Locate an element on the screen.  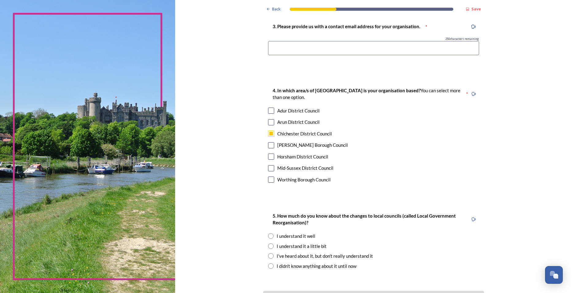
div: Worthing Borough Council is located at coordinates (304, 180).